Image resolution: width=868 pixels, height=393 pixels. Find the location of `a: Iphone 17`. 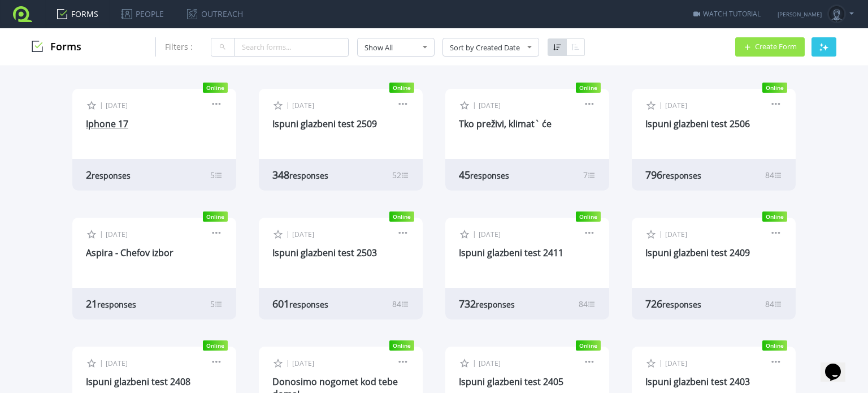

a: Iphone 17 is located at coordinates (107, 124).